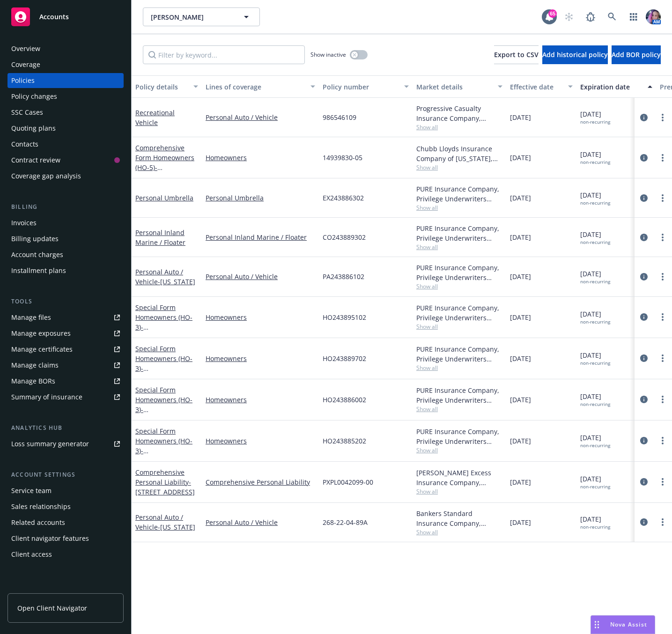 The image size is (672, 634). I want to click on span: PXPL0042099-00, so click(347, 482).